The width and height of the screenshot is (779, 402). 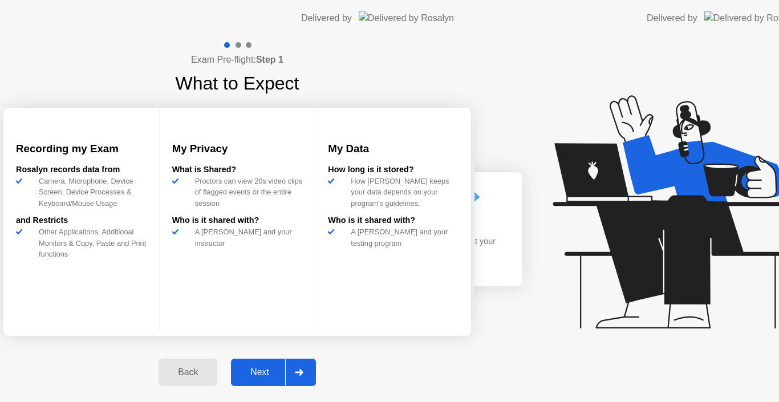 What do you see at coordinates (246, 192) in the screenshot?
I see `div: Proctors can view 20s video clips of flagged events or the entire session` at bounding box center [246, 192].